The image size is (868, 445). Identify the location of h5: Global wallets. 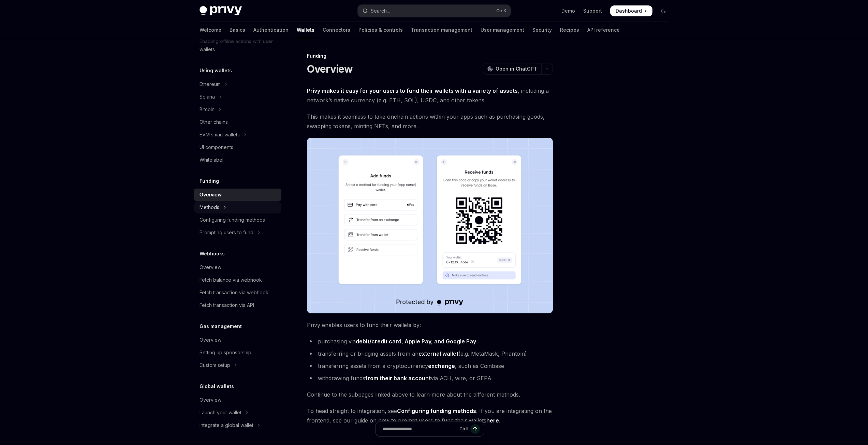
(217, 386).